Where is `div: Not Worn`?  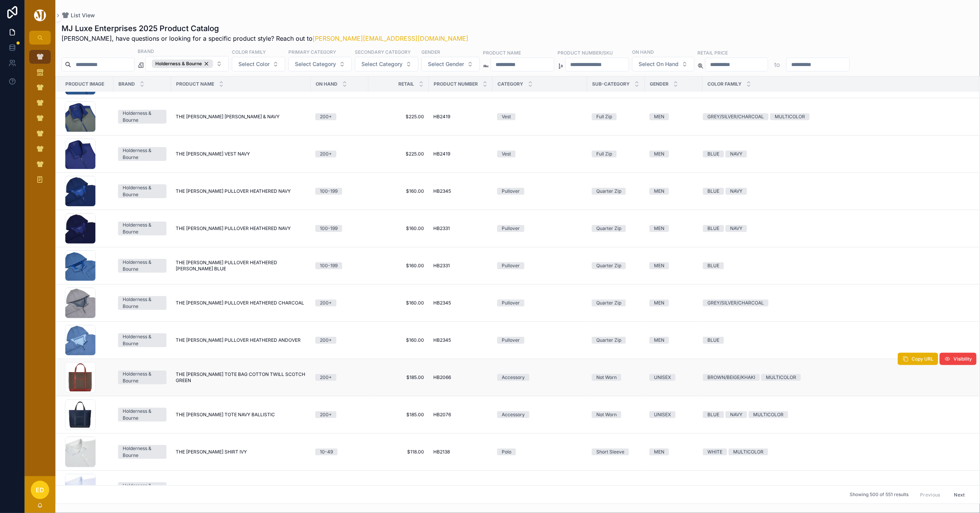
div: Not Worn is located at coordinates (606, 378).